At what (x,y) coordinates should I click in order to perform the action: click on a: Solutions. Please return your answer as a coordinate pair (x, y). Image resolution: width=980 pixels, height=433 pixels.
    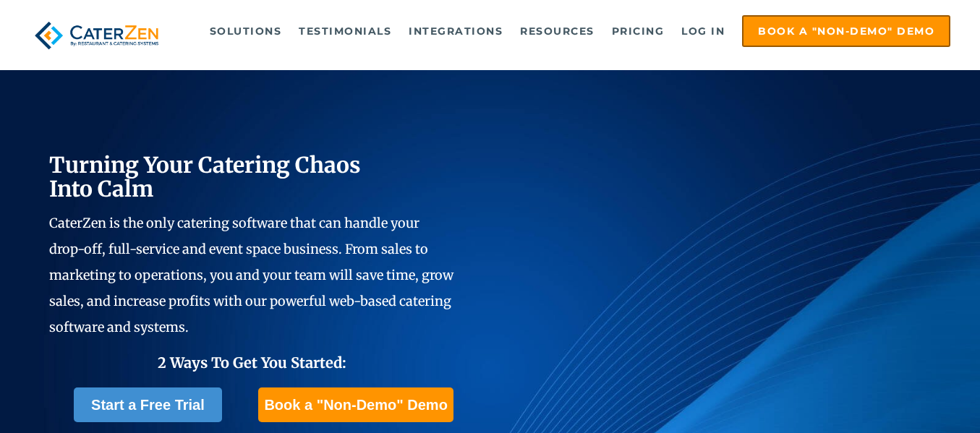
    Looking at the image, I should click on (246, 31).